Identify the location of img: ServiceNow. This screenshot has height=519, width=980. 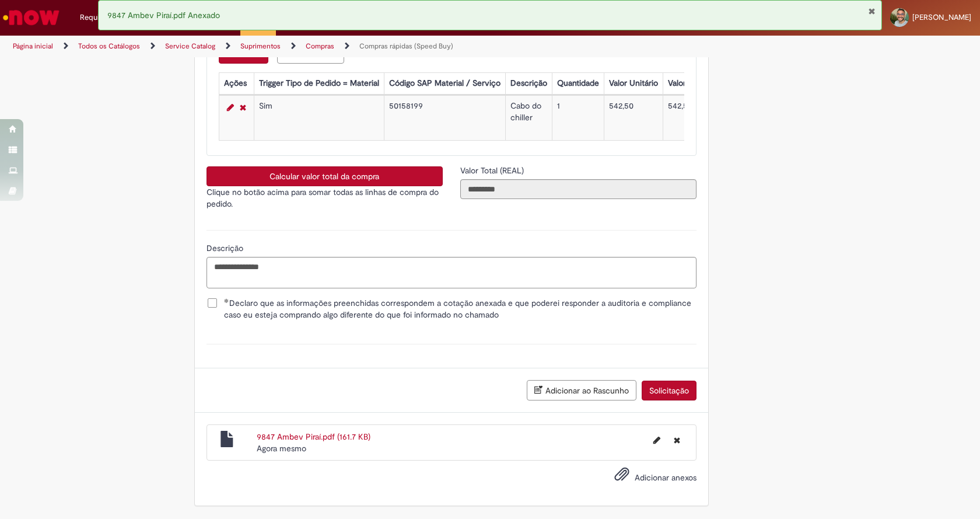
(31, 18).